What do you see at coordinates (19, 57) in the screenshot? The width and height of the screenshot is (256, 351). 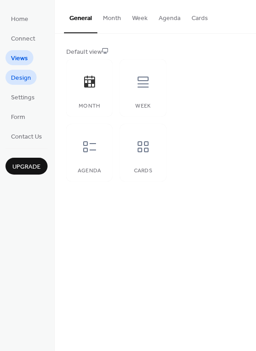 I see `a: Views` at bounding box center [19, 57].